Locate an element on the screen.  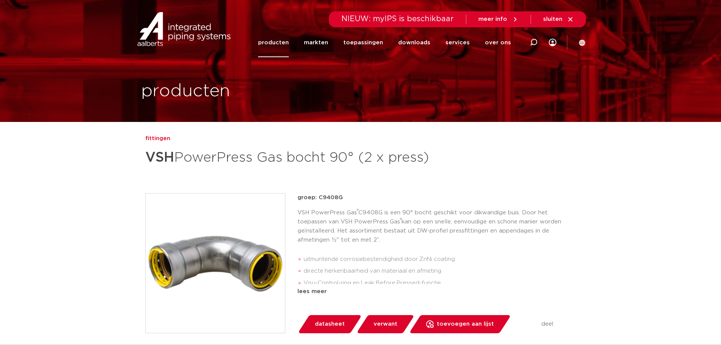
p: groep: C9408G is located at coordinates (437, 198).